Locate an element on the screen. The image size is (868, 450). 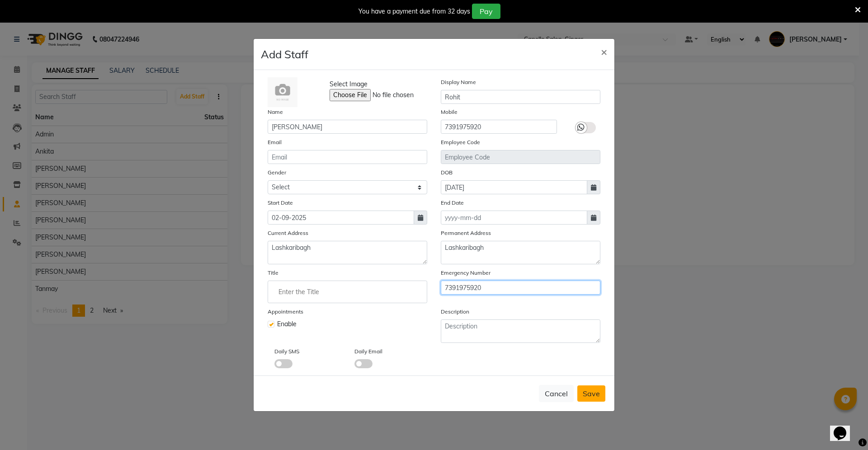
input: Select Image is located at coordinates (391, 95).